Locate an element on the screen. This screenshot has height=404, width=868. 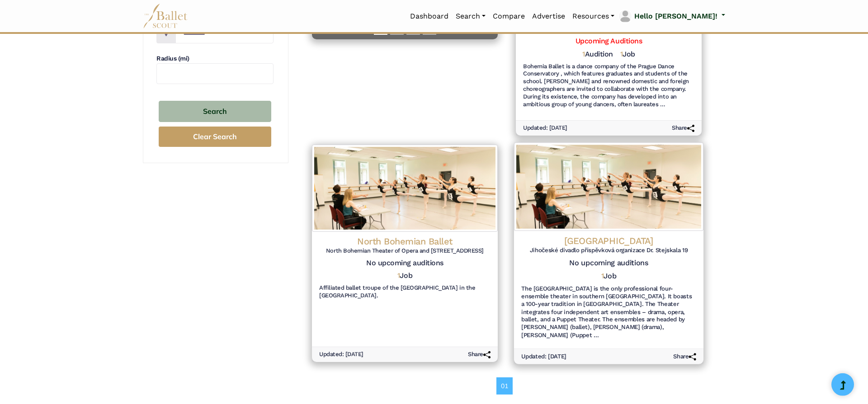
a: Search is located at coordinates (471, 16).